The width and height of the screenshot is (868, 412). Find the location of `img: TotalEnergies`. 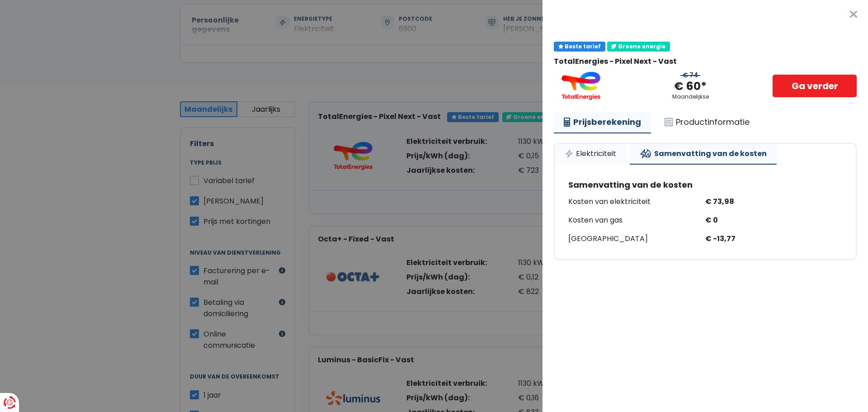

img: TotalEnergies is located at coordinates (581, 86).